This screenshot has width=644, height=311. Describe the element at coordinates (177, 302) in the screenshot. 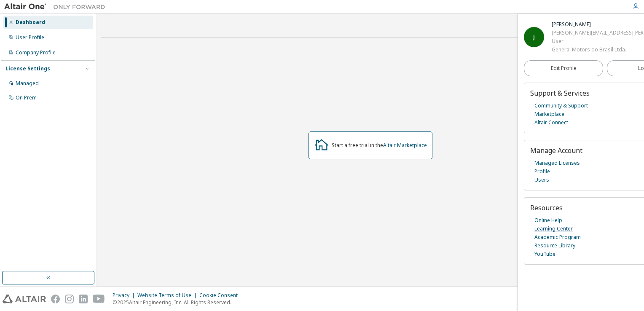

I see `p: © 2025 Altair Engineering, Inc. All Rights Reserved.` at that location.